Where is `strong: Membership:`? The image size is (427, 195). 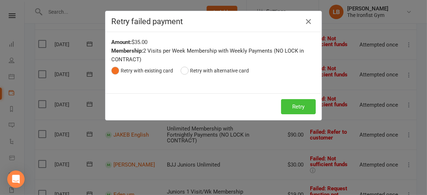
strong: Membership: is located at coordinates (127, 51).